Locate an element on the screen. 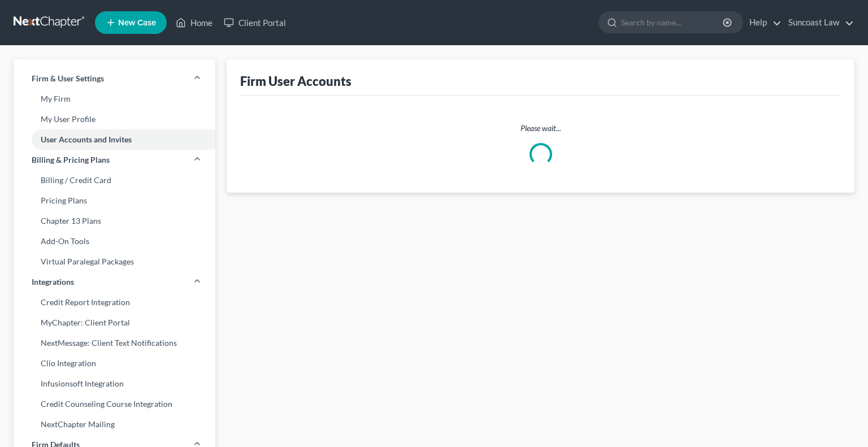 The width and height of the screenshot is (868, 447). a: Suncoast Law is located at coordinates (818, 22).